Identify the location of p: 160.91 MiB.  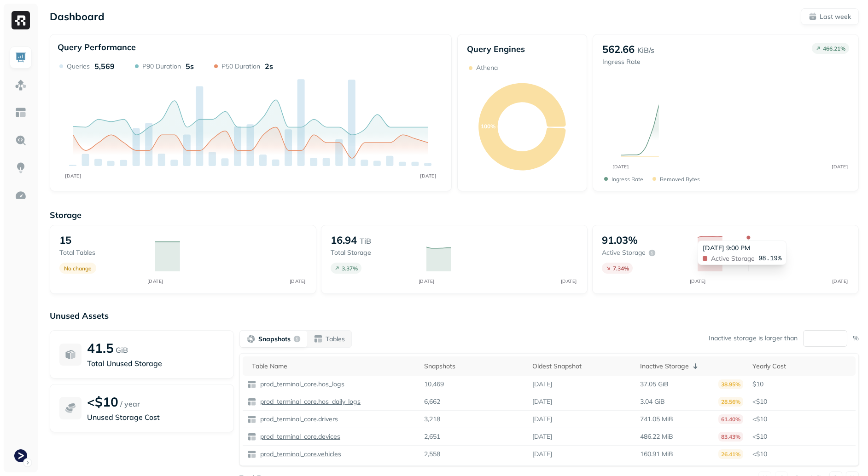
(656, 454).